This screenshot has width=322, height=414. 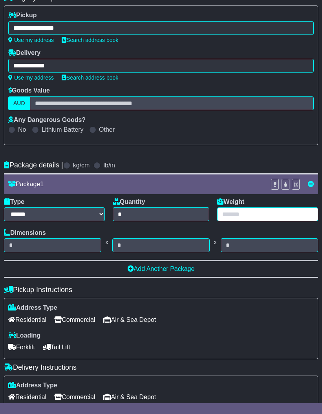 I want to click on label: Pickup, so click(x=22, y=15).